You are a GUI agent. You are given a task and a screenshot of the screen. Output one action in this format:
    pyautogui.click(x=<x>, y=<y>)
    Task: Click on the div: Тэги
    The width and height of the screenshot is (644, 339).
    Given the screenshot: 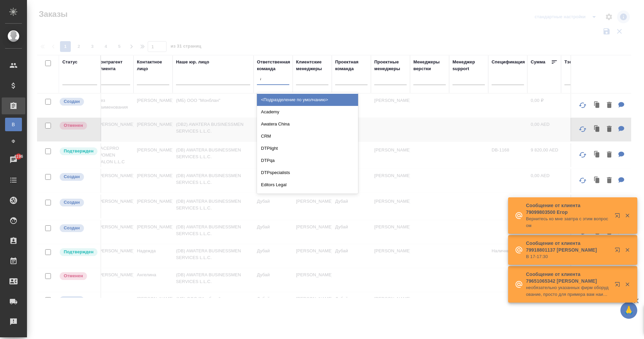 What is the action you would take?
    pyautogui.click(x=569, y=62)
    